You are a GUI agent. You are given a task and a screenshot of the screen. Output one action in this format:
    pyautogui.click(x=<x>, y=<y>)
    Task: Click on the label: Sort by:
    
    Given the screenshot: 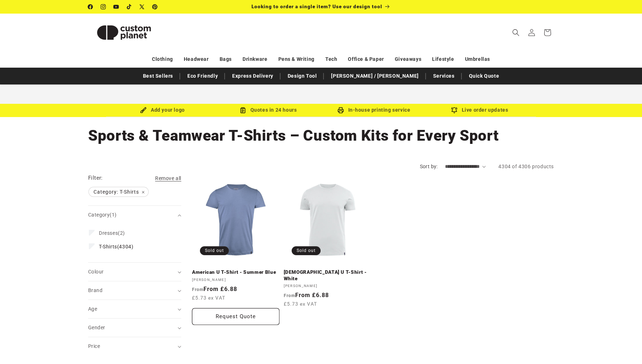 What is the action you would take?
    pyautogui.click(x=429, y=167)
    